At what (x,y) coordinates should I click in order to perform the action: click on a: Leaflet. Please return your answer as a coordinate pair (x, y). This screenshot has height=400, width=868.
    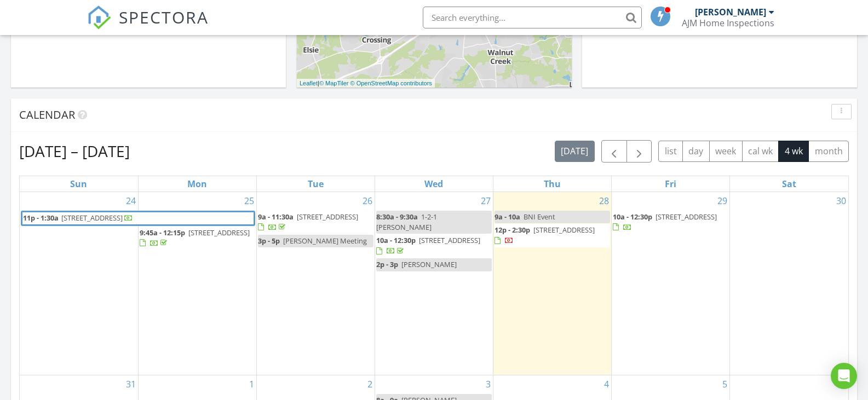
    Looking at the image, I should click on (308, 83).